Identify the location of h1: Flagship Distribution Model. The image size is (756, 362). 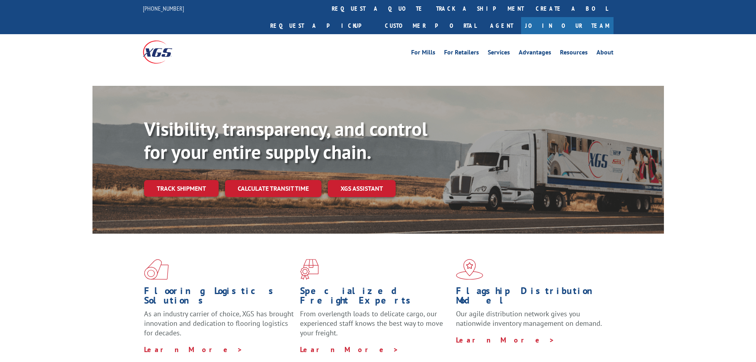
(531, 297).